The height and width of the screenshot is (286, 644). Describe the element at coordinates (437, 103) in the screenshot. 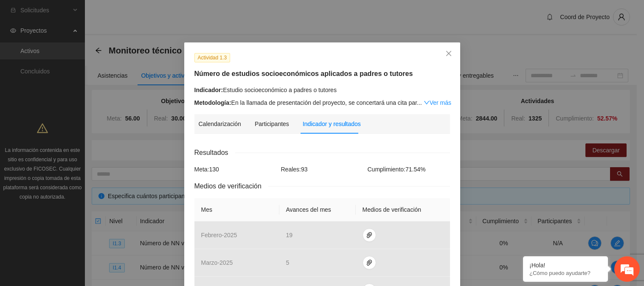

I see `a: Expand` at that location.